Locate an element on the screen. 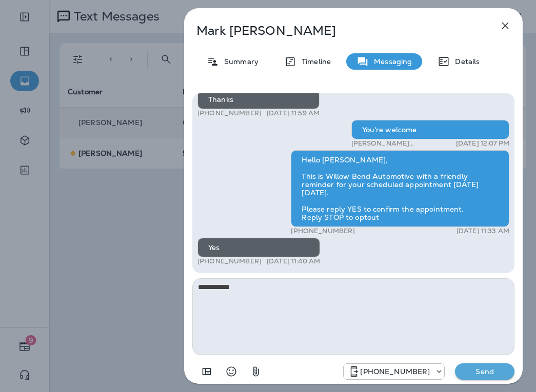 The width and height of the screenshot is (536, 392). div: +1 (813) 497-4455 is located at coordinates (394, 371).